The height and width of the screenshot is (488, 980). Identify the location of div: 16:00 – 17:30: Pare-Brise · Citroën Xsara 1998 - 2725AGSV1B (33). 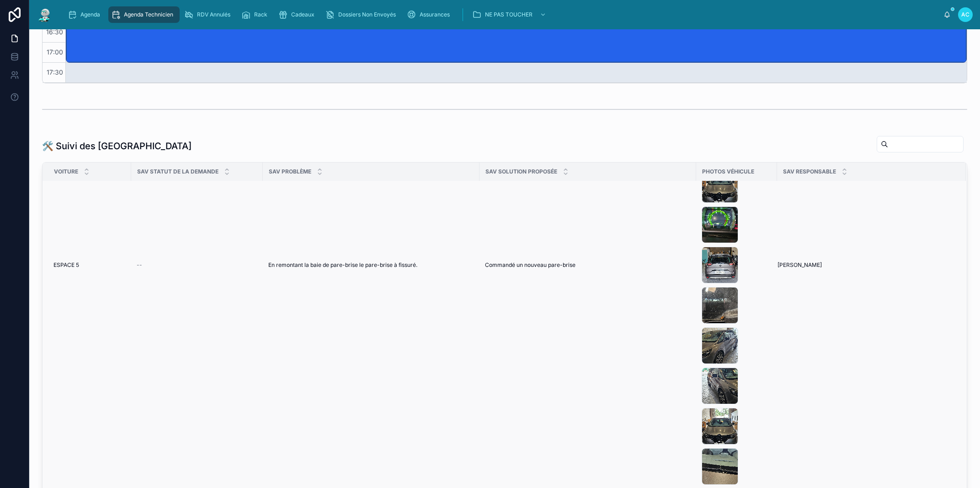
(516, 32).